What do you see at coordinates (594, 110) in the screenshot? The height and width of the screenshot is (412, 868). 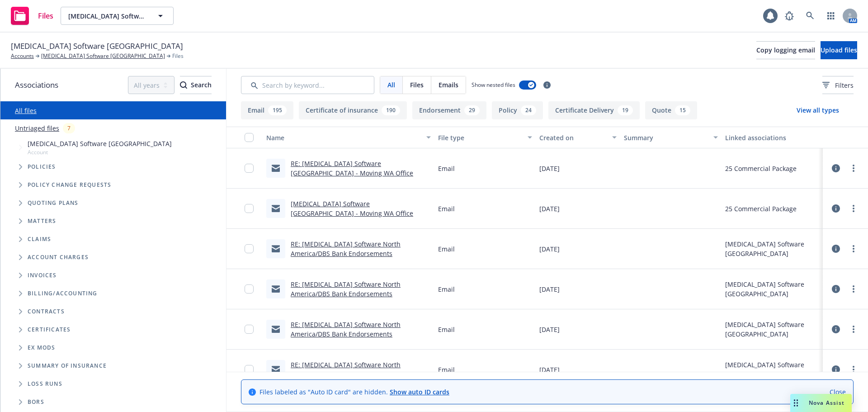 I see `button: Certificate Delivery` at bounding box center [594, 110].